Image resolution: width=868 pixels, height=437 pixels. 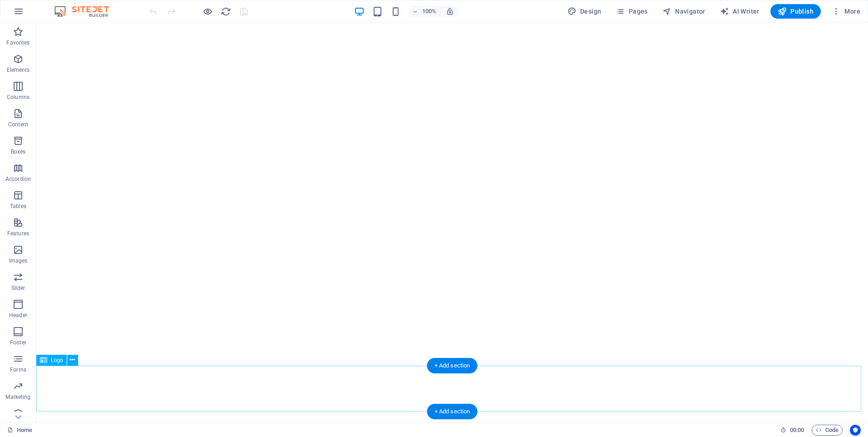 What do you see at coordinates (739, 11) in the screenshot?
I see `button: AI Writer` at bounding box center [739, 11].